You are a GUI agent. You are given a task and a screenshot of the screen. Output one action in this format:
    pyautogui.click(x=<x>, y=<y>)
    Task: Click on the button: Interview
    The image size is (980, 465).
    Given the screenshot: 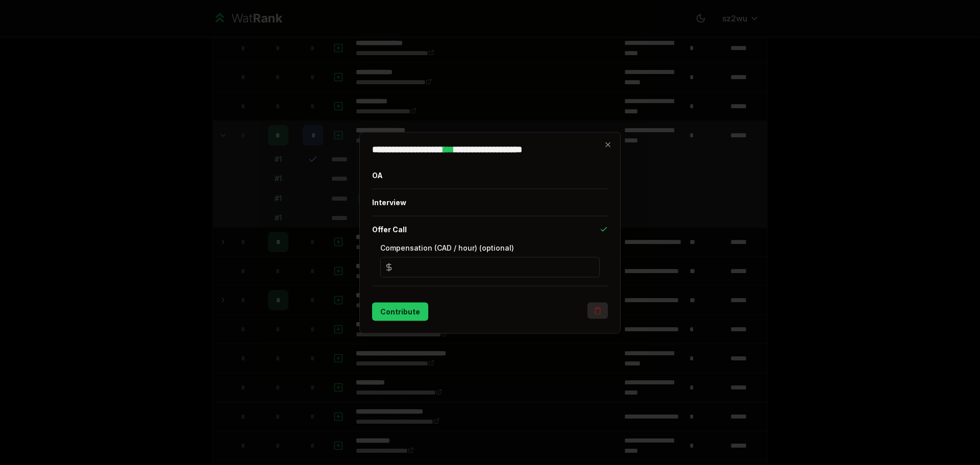 What is the action you would take?
    pyautogui.click(x=490, y=202)
    